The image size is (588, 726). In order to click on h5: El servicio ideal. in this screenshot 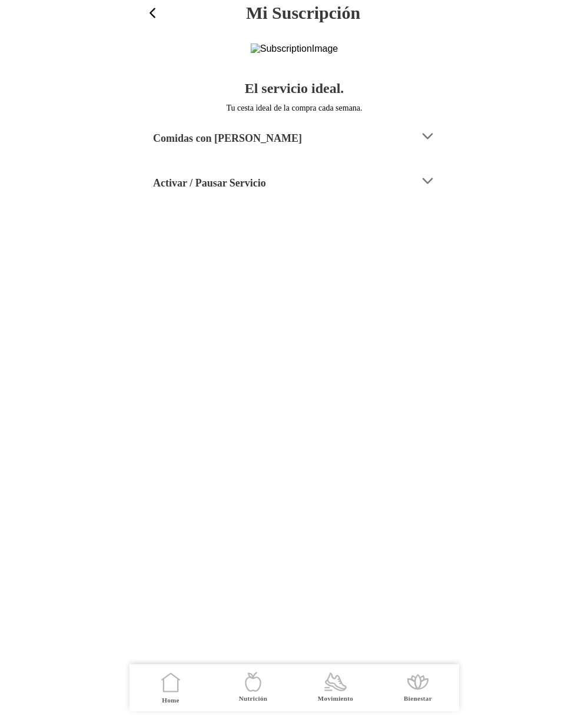, I will do `click(294, 88)`.